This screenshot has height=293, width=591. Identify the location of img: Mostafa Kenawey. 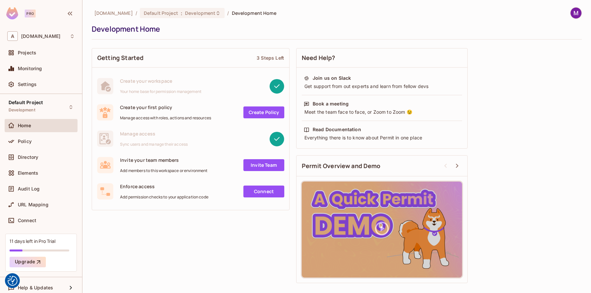
(576, 13).